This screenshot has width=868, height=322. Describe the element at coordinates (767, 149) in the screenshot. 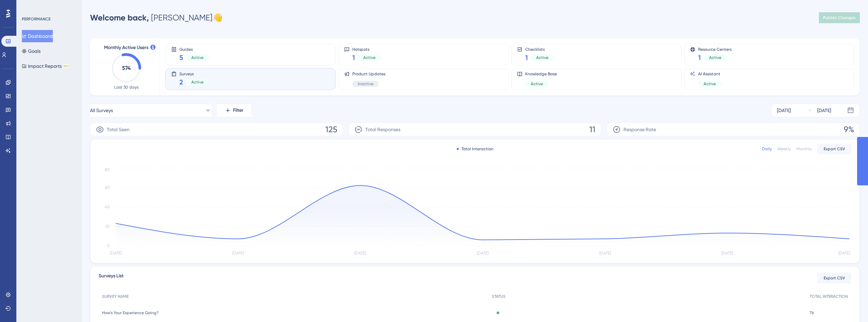

I see `div: Daily` at that location.